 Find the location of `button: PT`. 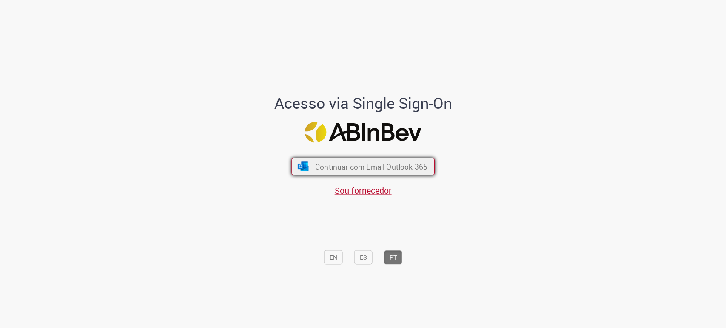

button: PT is located at coordinates (393, 258).